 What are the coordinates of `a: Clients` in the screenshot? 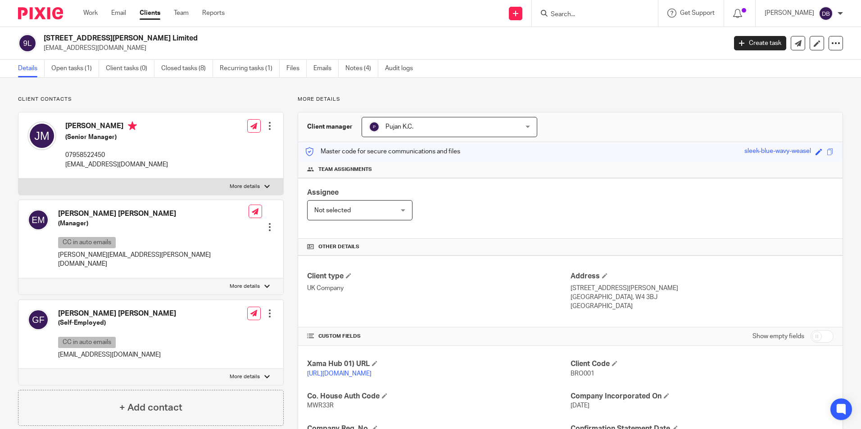 It's located at (150, 13).